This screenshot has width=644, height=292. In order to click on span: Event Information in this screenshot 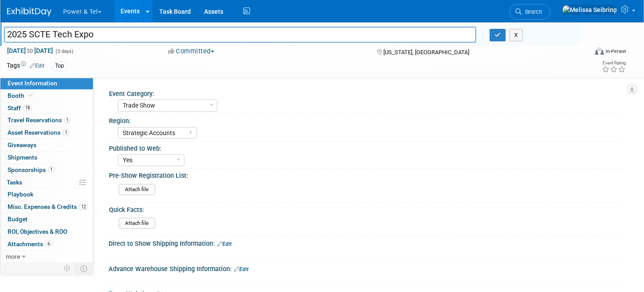, I will do `click(33, 83)`.